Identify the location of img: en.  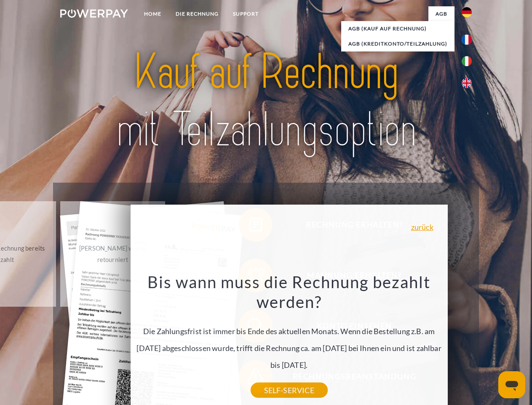
(467, 83).